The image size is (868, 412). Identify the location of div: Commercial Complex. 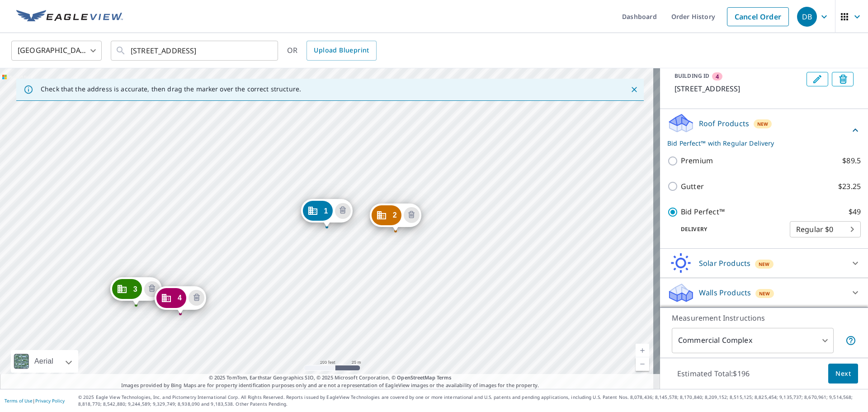
(752, 341).